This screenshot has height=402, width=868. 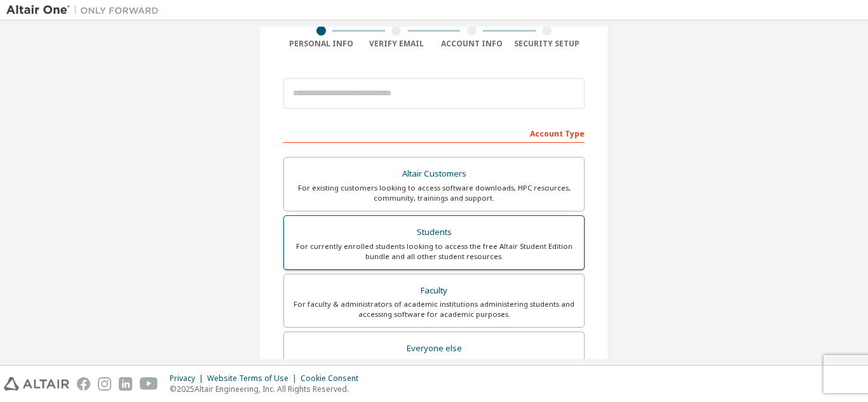 I want to click on div: Faculty, so click(x=434, y=291).